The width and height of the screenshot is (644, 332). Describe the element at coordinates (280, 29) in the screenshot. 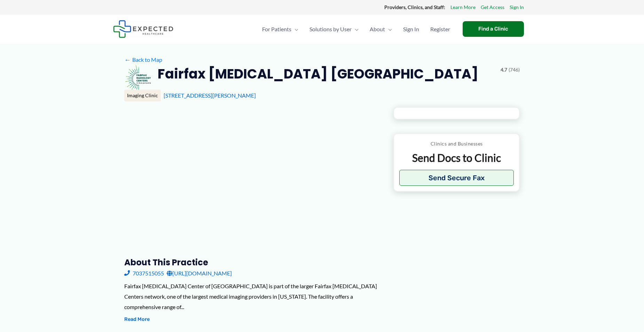

I see `a: For PatientsMenu Toggle` at that location.